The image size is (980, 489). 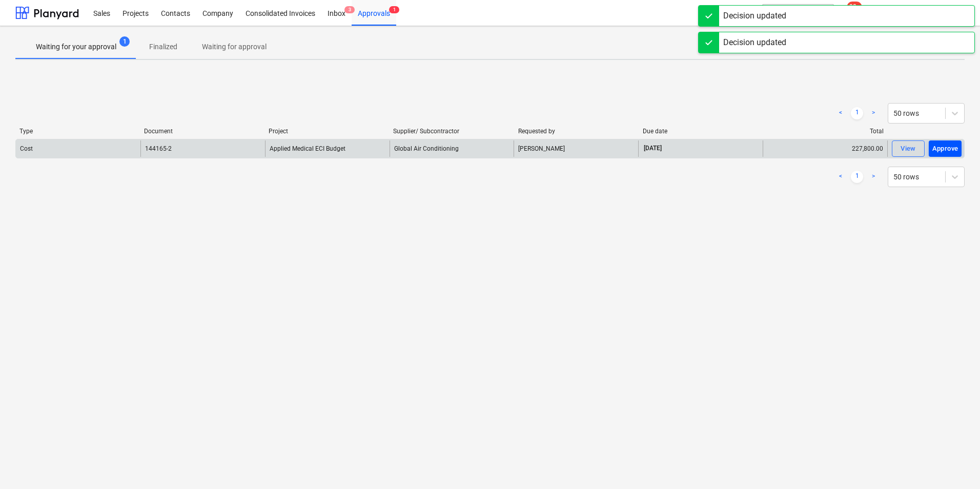 I want to click on div: Global Air Conditioning, so click(x=451, y=149).